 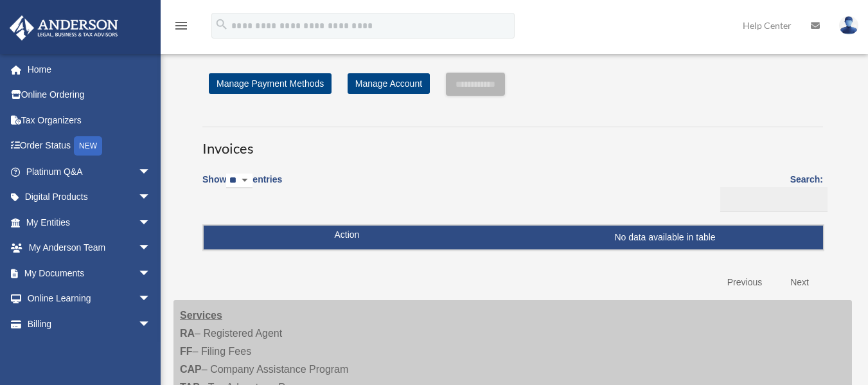 I want to click on strong: Services, so click(x=201, y=315).